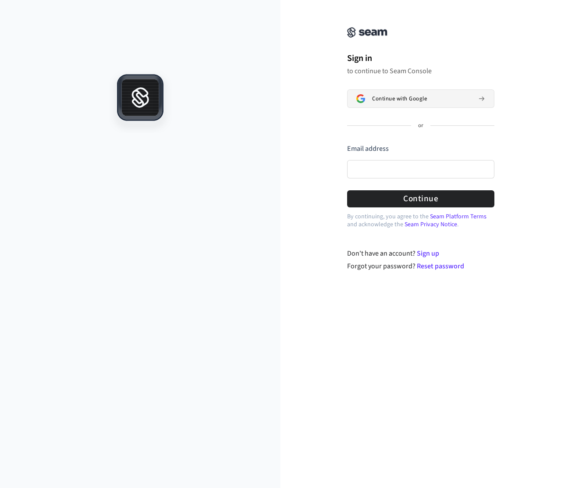  I want to click on p: or, so click(421, 126).